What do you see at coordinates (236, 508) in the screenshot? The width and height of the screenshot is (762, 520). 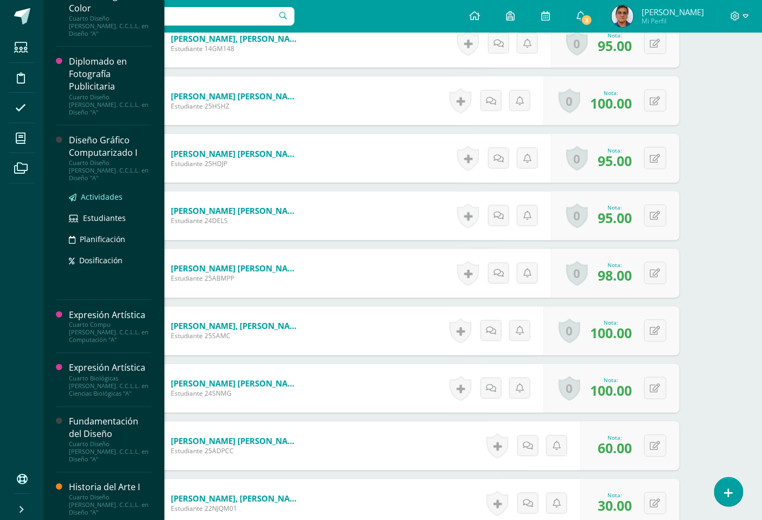 I see `span: Estudiante 22NJQM01` at bounding box center [236, 508].